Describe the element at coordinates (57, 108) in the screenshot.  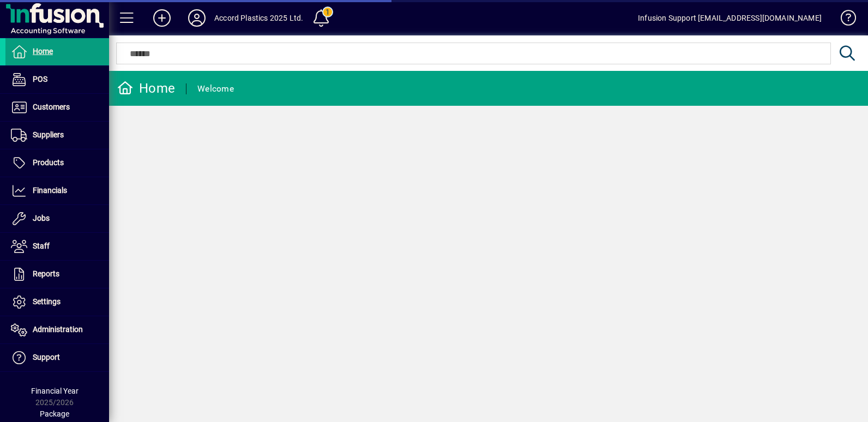
I see `a: Customers` at that location.